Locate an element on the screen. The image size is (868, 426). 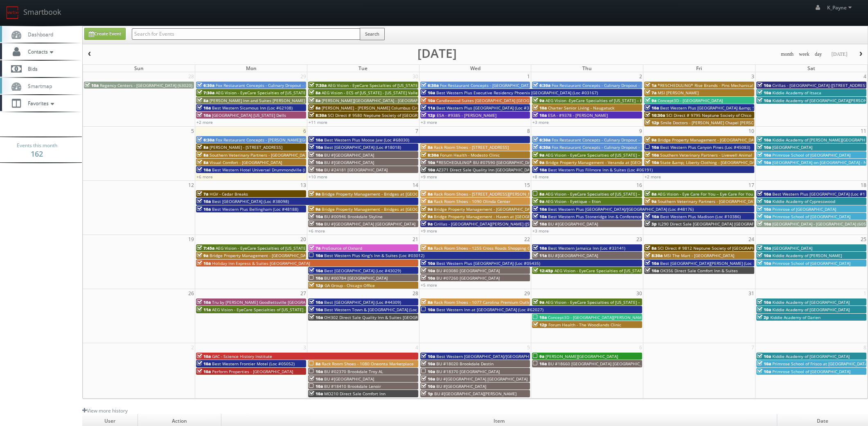
span: Kiddie Academy of Darien is located at coordinates (796, 317).